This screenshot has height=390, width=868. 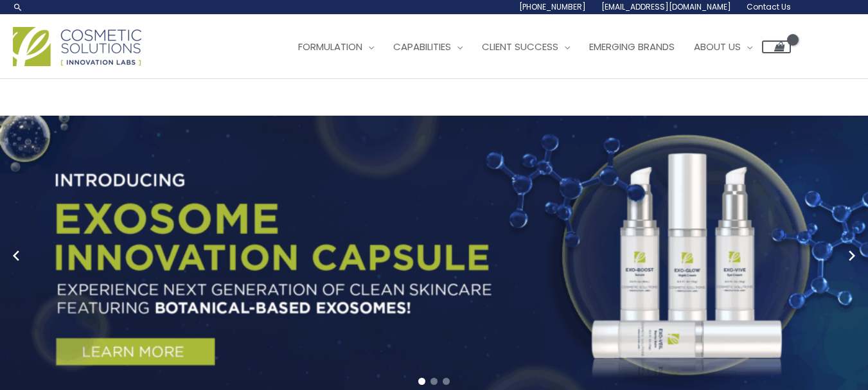 What do you see at coordinates (16, 256) in the screenshot?
I see `button: Previous slide` at bounding box center [16, 256].